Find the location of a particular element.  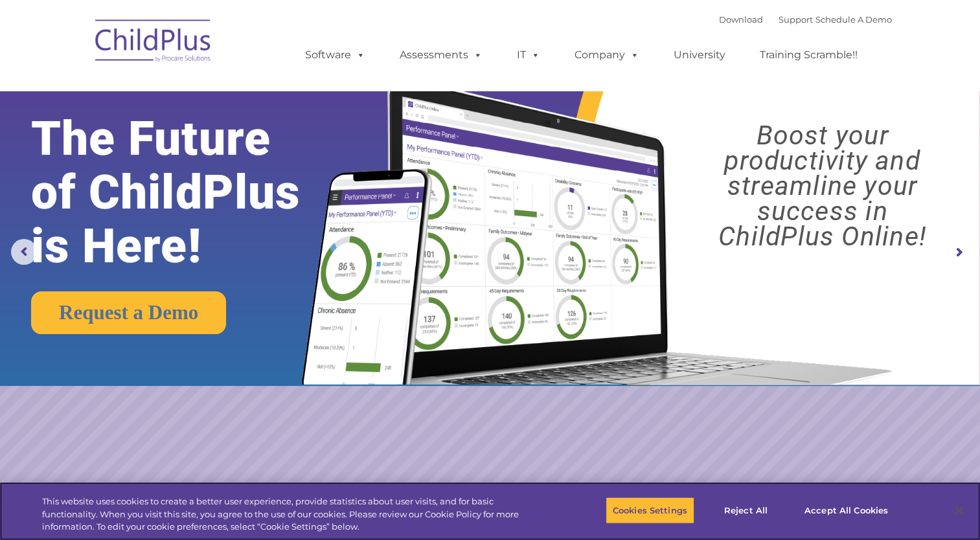

button: Reject All is located at coordinates (746, 510).